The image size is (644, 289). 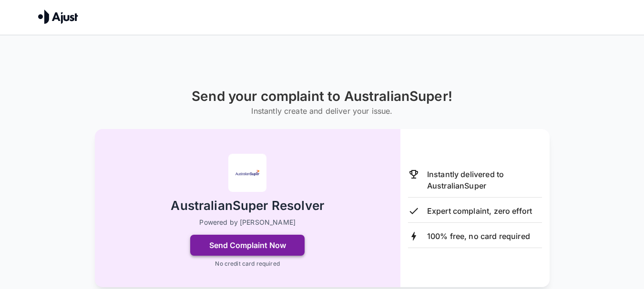 What do you see at coordinates (479, 236) in the screenshot?
I see `p: 100% free, no card required` at bounding box center [479, 236].